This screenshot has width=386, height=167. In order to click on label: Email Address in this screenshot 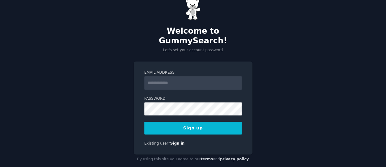, I will do `click(193, 73)`.